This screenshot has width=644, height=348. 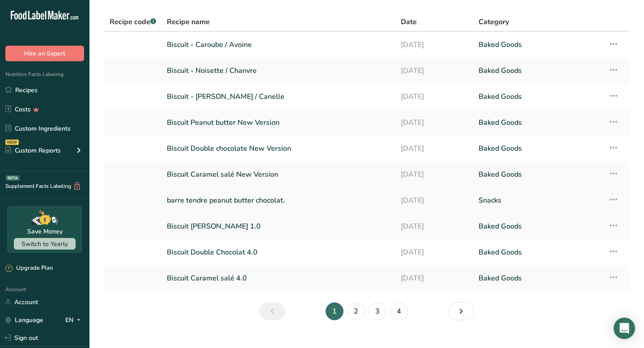 What do you see at coordinates (29, 269) in the screenshot?
I see `div: Upgrade Plan` at bounding box center [29, 269].